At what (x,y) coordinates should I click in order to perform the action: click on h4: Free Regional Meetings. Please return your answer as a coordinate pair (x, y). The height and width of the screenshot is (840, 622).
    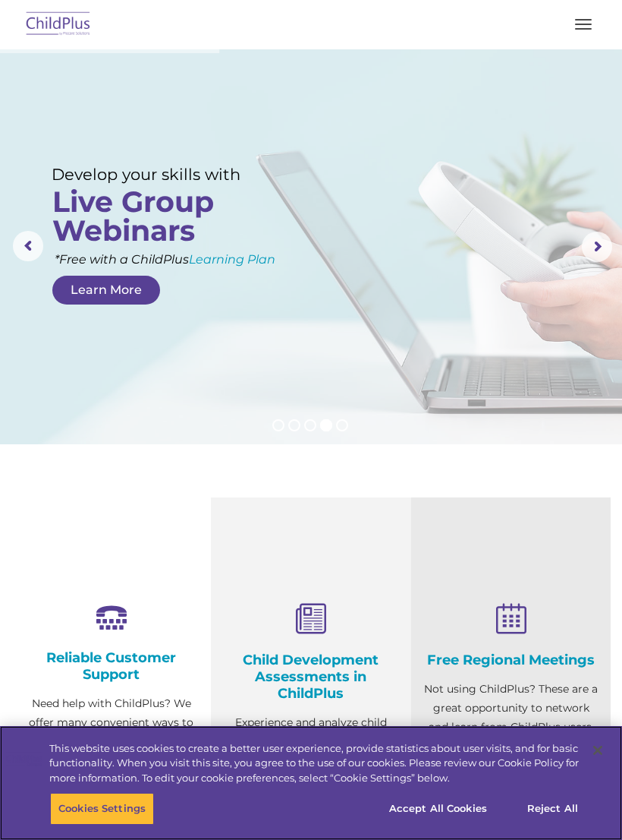
    Looking at the image, I should click on (511, 659).